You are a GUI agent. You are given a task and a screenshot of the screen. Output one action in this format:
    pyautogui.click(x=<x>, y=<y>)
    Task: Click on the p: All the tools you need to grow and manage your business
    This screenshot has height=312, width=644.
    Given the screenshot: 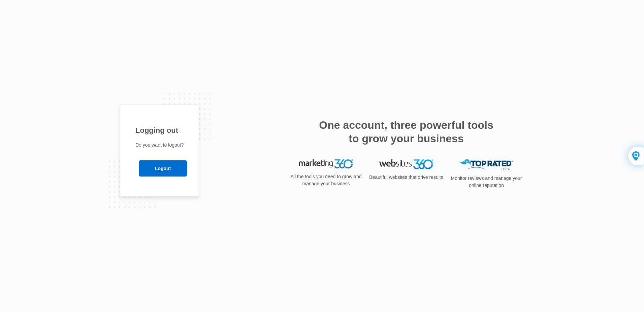 What is the action you would take?
    pyautogui.click(x=326, y=180)
    